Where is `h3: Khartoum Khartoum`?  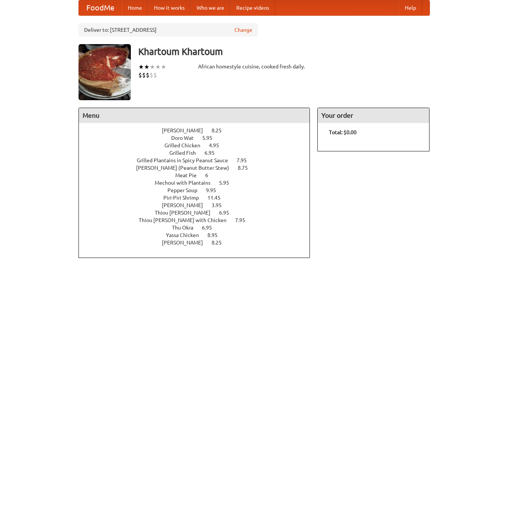
h3: Khartoum Khartoum is located at coordinates (284, 52).